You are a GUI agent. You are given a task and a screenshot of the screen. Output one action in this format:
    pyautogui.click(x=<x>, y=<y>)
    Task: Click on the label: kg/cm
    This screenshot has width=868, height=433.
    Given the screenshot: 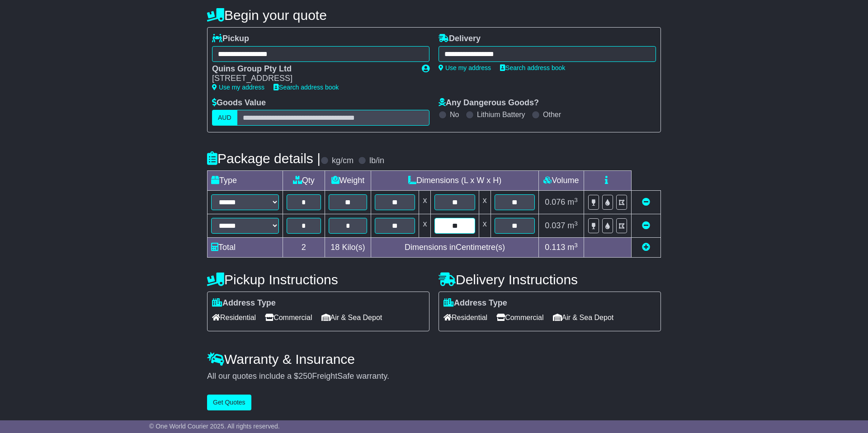 What is the action you would take?
    pyautogui.click(x=343, y=161)
    